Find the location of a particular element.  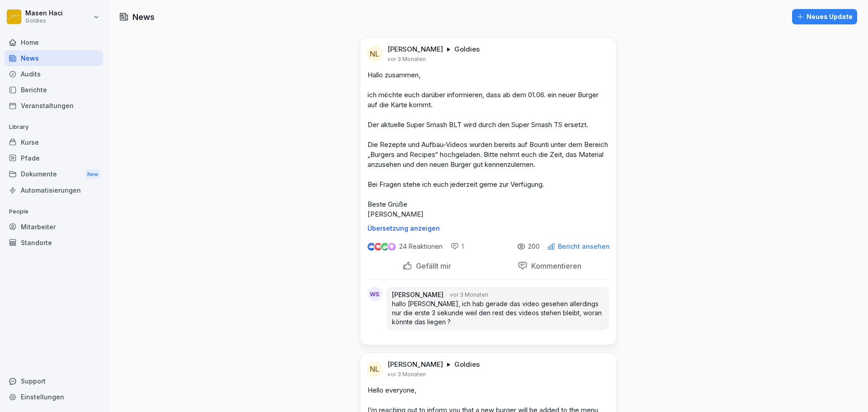

a: Home is located at coordinates (54, 42).